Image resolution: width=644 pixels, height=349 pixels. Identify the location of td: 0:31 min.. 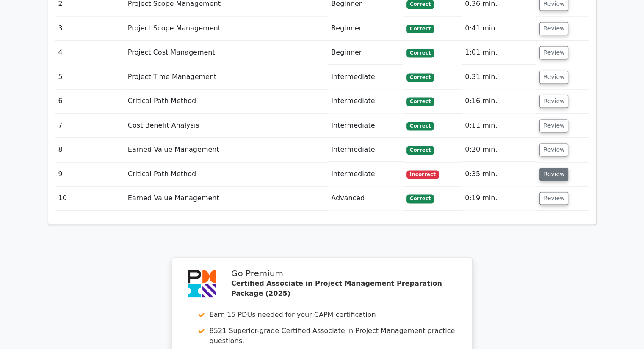
(499, 77).